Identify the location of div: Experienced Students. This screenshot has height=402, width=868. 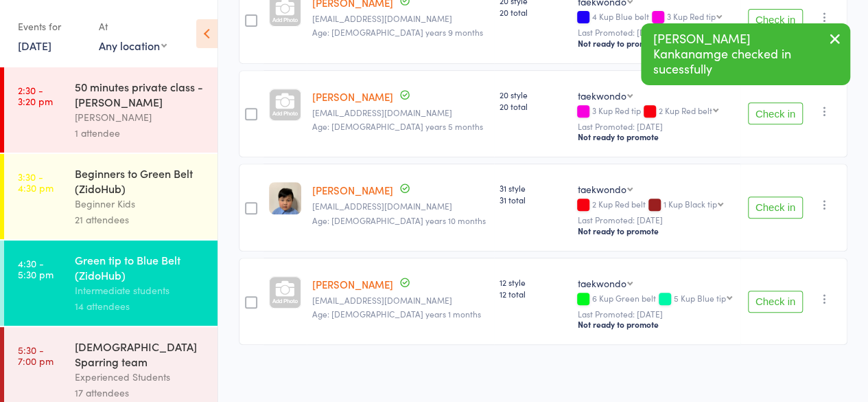
(140, 377).